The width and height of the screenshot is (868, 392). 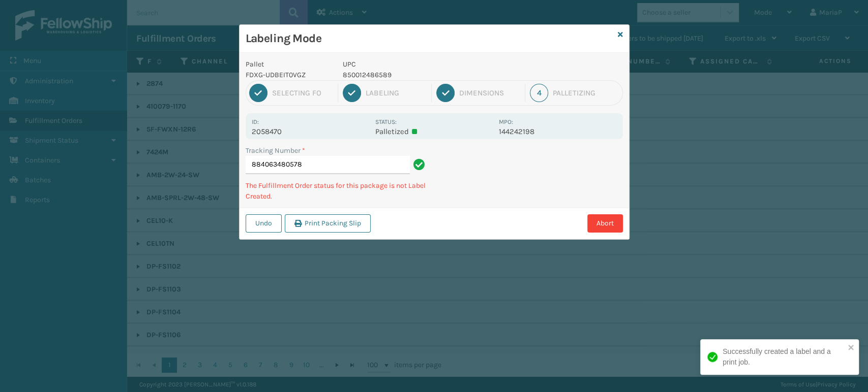 I want to click on label: MPO:, so click(x=506, y=122).